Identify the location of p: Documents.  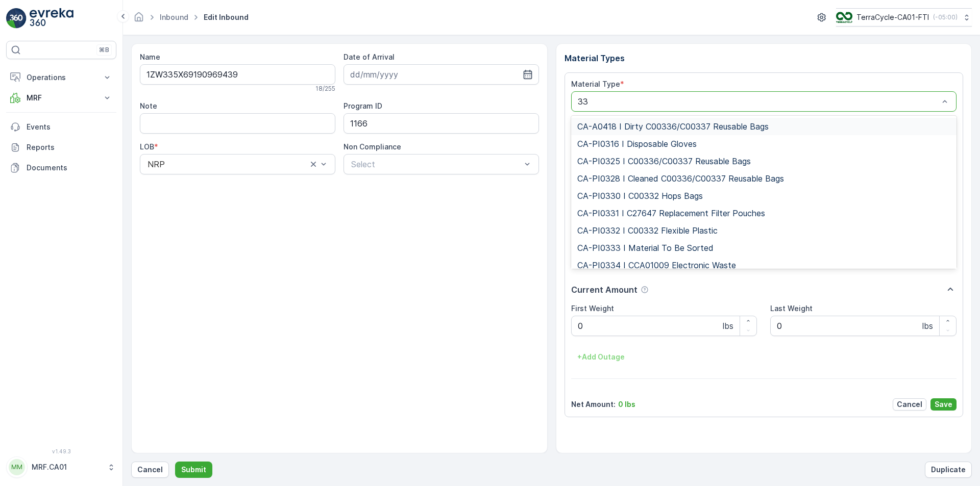
(69, 168).